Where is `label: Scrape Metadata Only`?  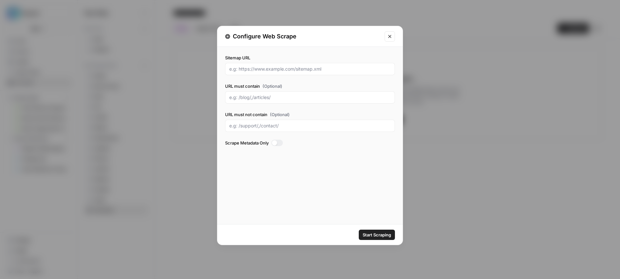 label: Scrape Metadata Only is located at coordinates (310, 143).